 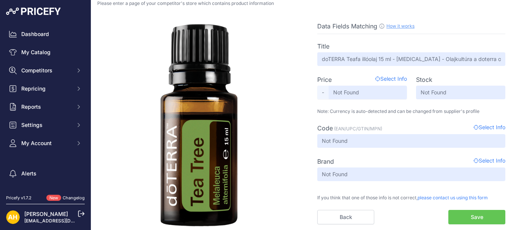 What do you see at coordinates (45, 107) in the screenshot?
I see `button: Reports` at bounding box center [45, 107].